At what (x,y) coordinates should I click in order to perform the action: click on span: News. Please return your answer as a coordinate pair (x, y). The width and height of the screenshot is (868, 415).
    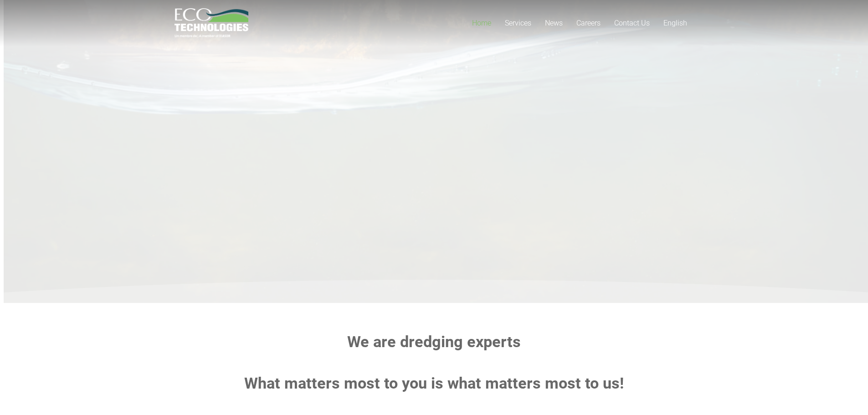
    Looking at the image, I should click on (553, 23).